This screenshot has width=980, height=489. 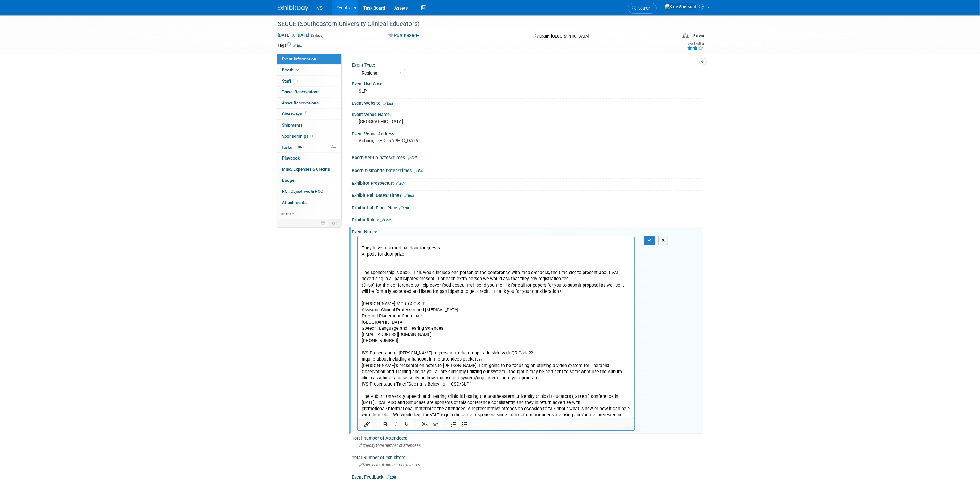 What do you see at coordinates (435, 424) in the screenshot?
I see `button: Superscript` at bounding box center [435, 424].